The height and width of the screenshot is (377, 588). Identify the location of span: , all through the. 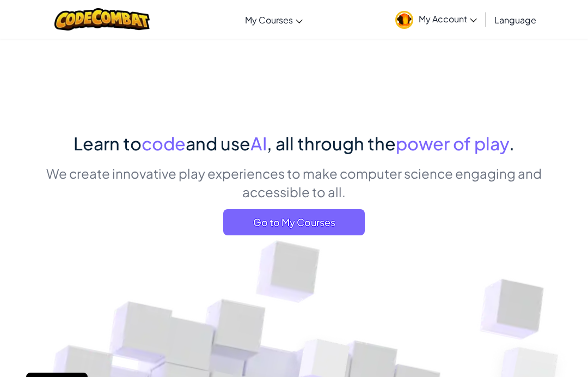
(331, 143).